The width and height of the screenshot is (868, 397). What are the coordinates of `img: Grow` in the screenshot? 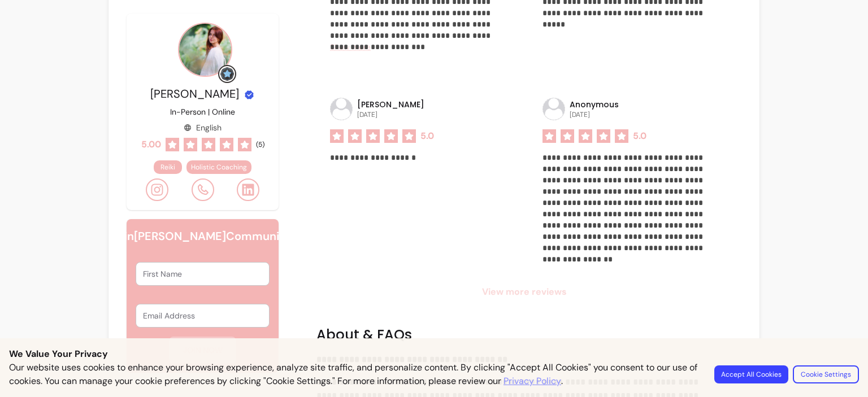 It's located at (227, 74).